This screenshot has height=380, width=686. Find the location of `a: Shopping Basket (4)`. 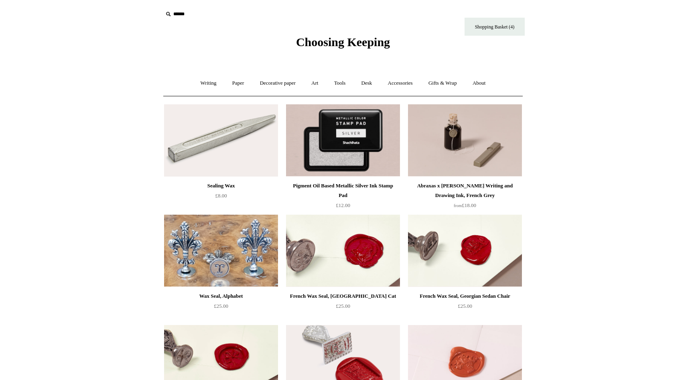

a: Shopping Basket (4) is located at coordinates (495, 26).